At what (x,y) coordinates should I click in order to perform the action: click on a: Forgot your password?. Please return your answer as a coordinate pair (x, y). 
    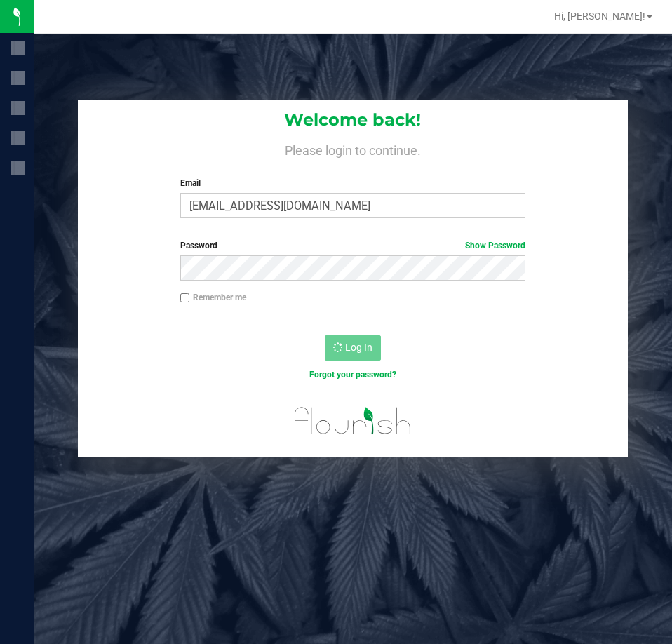
    Looking at the image, I should click on (352, 374).